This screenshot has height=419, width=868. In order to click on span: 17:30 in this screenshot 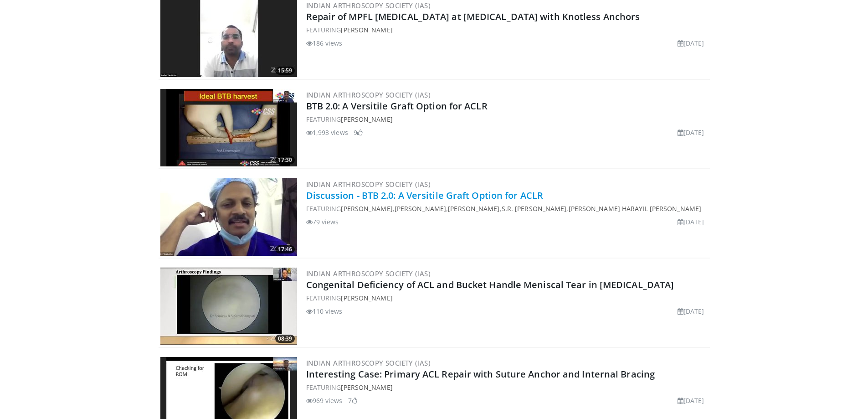, I will do `click(285, 160)`.